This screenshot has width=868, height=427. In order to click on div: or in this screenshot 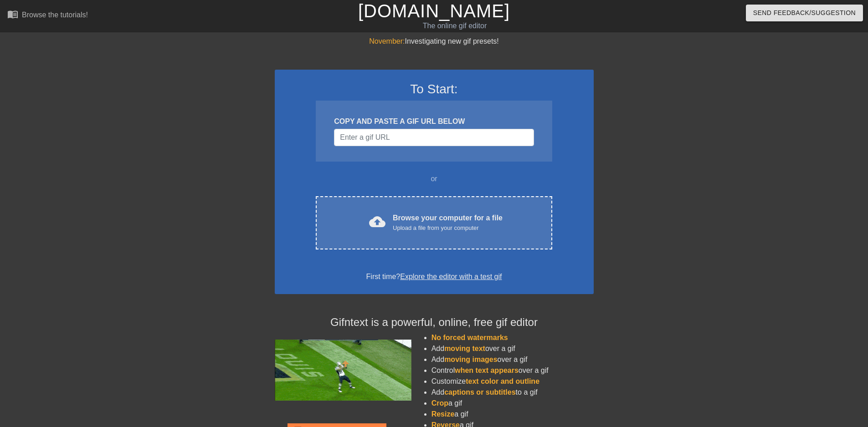, I will do `click(434, 179)`.